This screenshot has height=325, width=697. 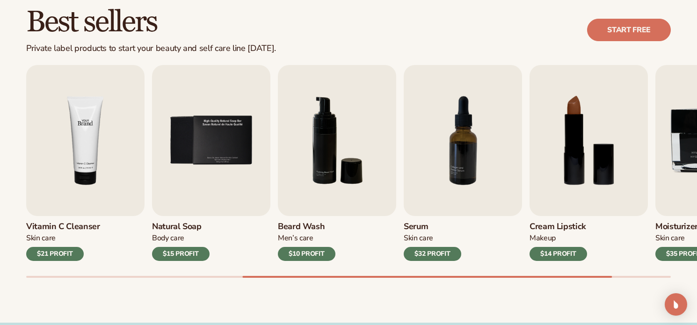 What do you see at coordinates (676, 305) in the screenshot?
I see `div: Open Intercom Messenger` at bounding box center [676, 305].